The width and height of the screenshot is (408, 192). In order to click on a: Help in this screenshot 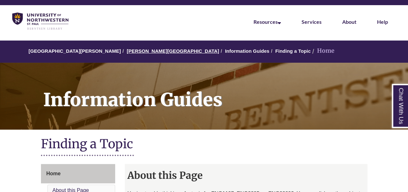, I will do `click(382, 22)`.